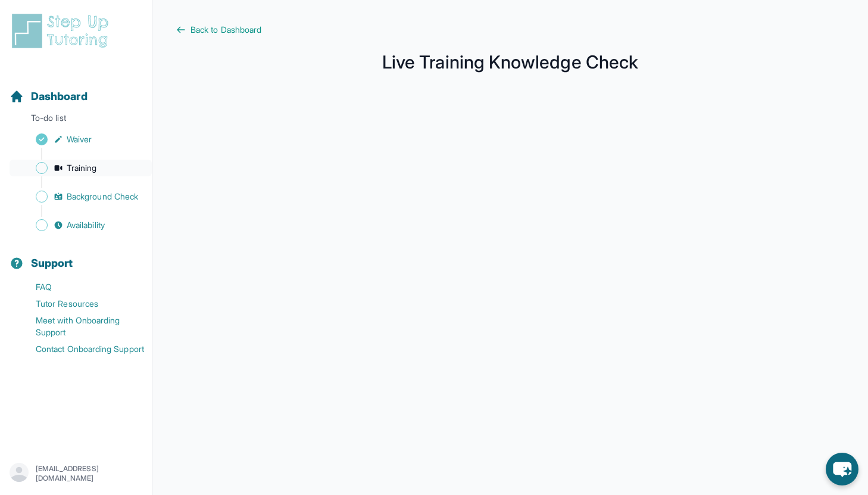 The image size is (868, 495). Describe the element at coordinates (80, 303) in the screenshot. I see `a: Tutor Resources` at that location.